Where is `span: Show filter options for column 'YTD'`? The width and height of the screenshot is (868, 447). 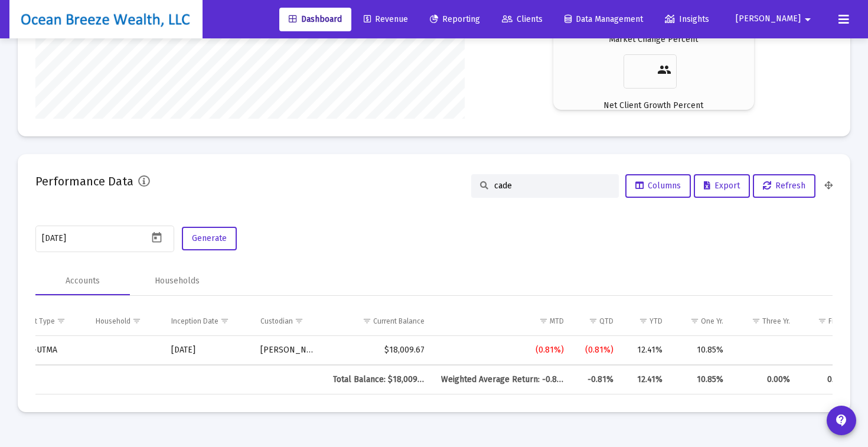
span: Show filter options for column 'YTD' is located at coordinates (644, 320).